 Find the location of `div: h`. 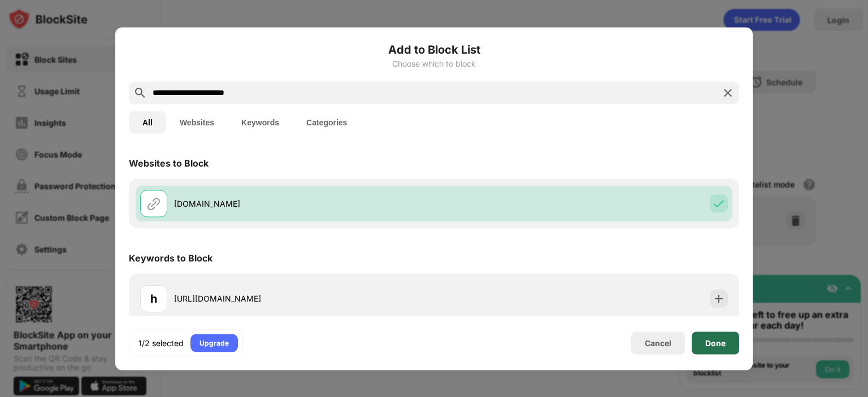

div: h is located at coordinates (154, 299).